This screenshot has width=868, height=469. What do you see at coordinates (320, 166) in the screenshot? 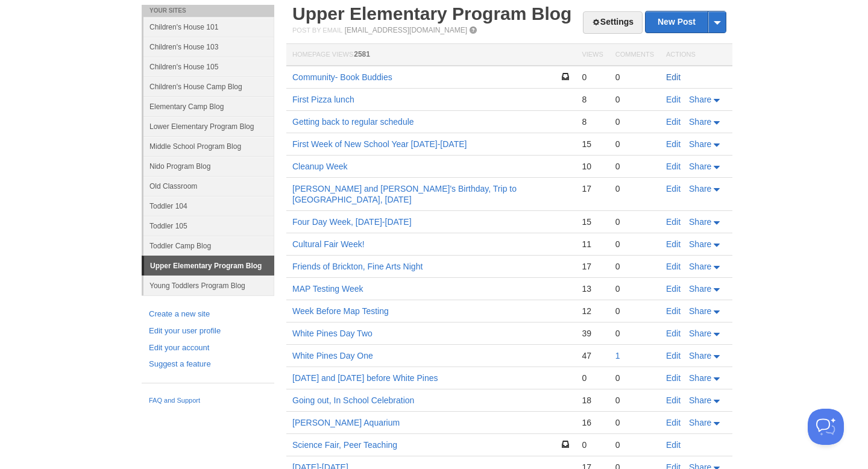
I see `a: Cleanup Week` at bounding box center [320, 166].